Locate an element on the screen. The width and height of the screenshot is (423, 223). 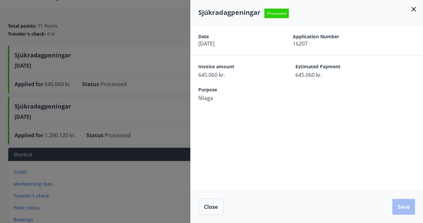
span: Estimated Payment is located at coordinates (332, 67).